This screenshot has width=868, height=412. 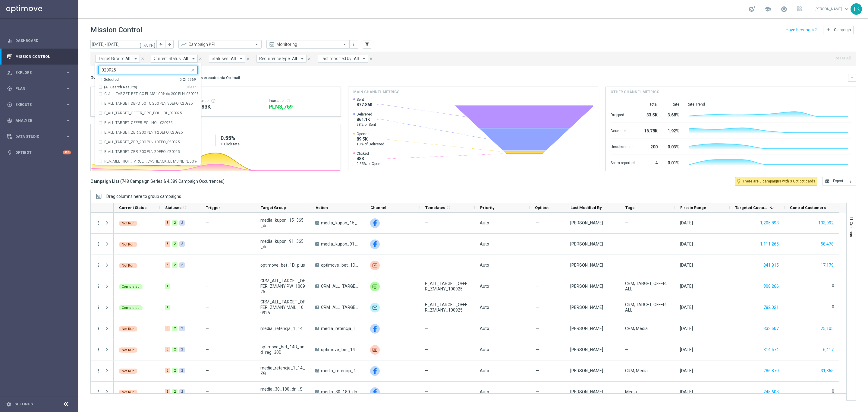 I want to click on label: 0, so click(x=833, y=285).